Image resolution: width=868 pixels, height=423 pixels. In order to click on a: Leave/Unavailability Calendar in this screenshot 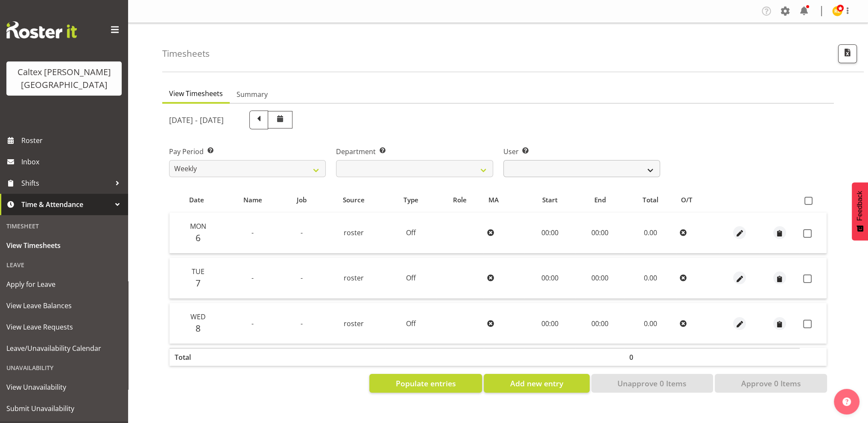, I will do `click(64, 348)`.